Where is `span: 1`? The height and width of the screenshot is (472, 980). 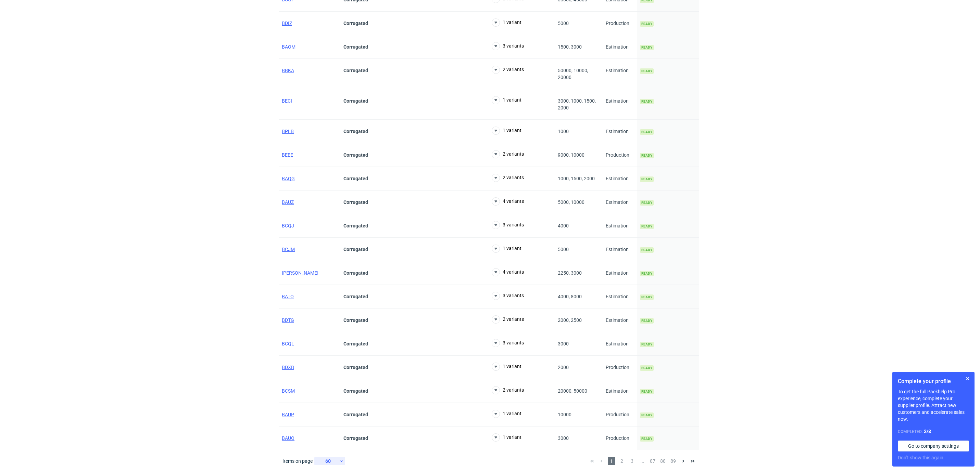
span: 1 is located at coordinates (611, 461).